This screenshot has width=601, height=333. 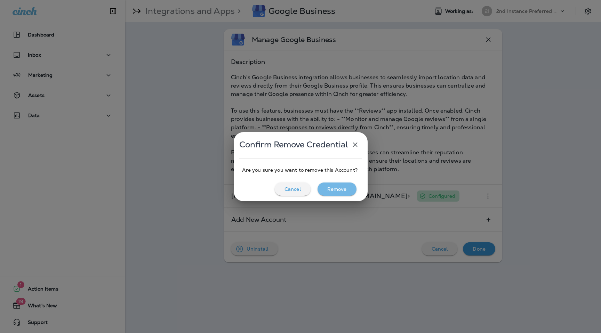 I want to click on button: Cancel, so click(x=293, y=189).